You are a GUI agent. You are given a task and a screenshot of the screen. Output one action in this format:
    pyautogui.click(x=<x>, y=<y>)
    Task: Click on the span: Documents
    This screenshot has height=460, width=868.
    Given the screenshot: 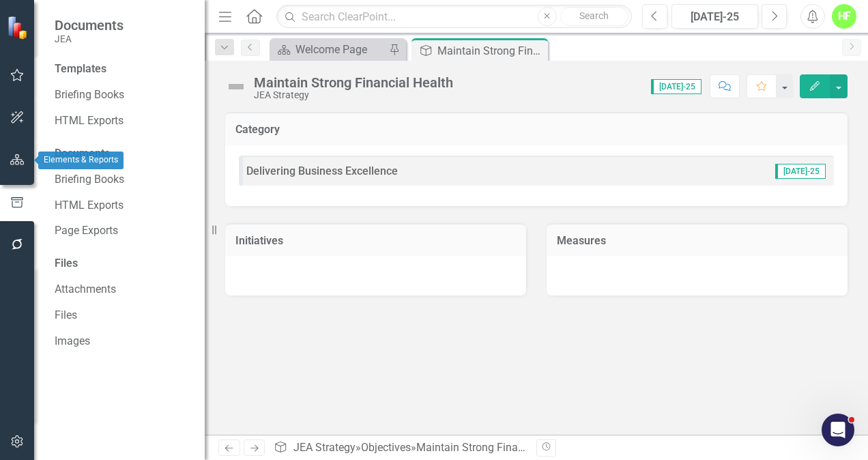 What is the action you would take?
    pyautogui.click(x=89, y=25)
    